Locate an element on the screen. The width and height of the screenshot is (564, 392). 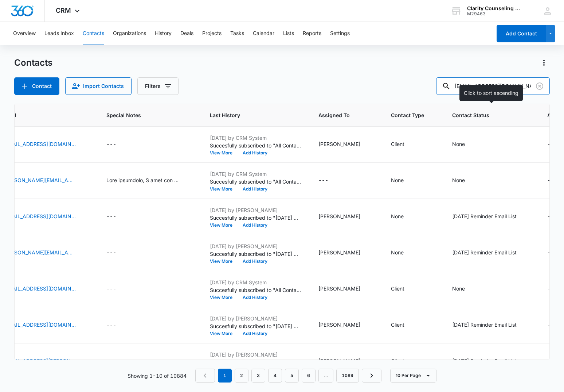
button: 10 Per Page is located at coordinates (413, 375).